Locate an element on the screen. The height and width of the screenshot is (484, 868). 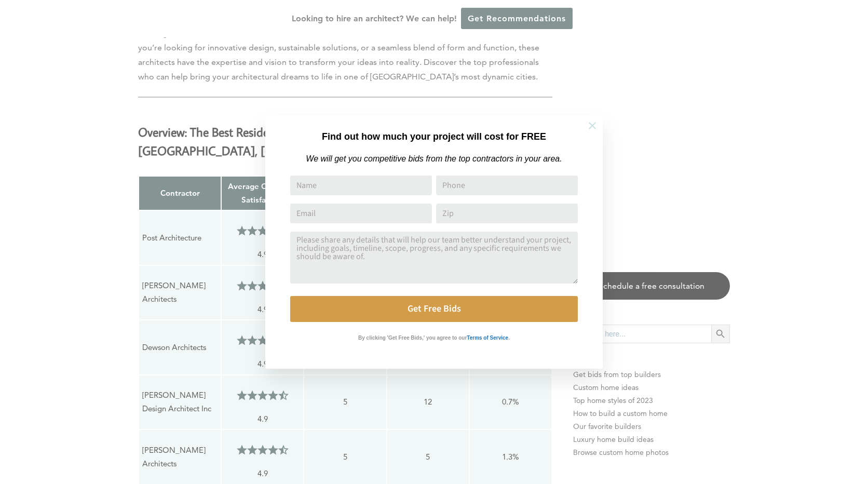
input: Email Address is located at coordinates (361, 213).